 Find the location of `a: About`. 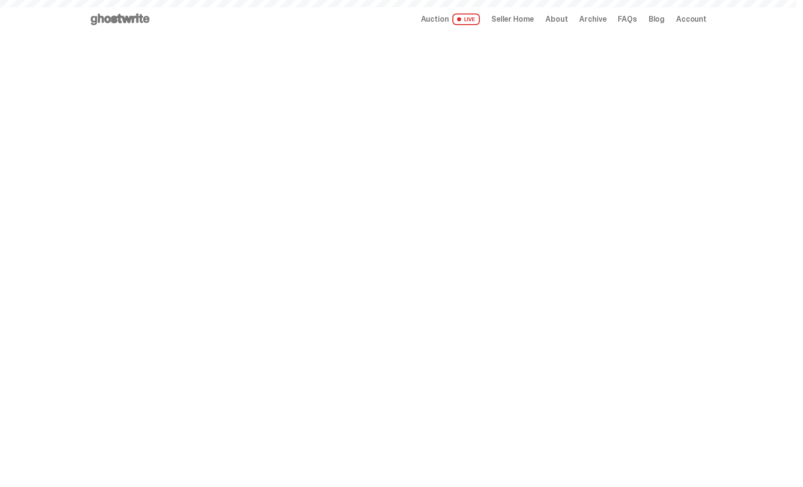

a: About is located at coordinates (556, 19).